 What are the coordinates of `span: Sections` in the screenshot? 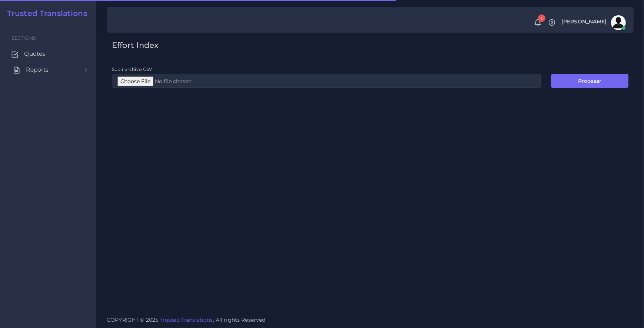 It's located at (24, 38).